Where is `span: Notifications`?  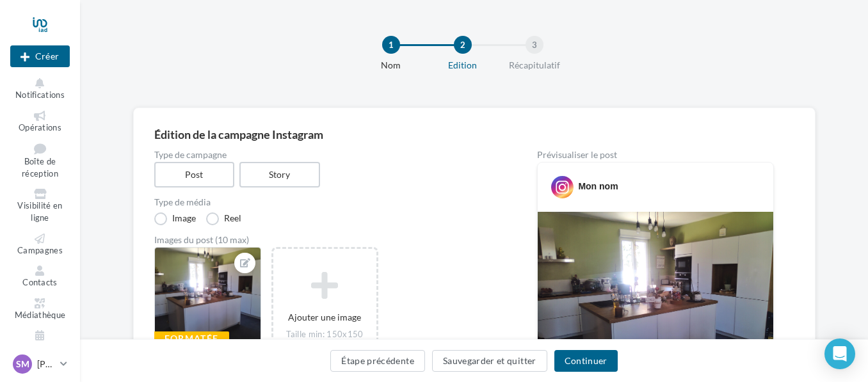
span: Notifications is located at coordinates (40, 95).